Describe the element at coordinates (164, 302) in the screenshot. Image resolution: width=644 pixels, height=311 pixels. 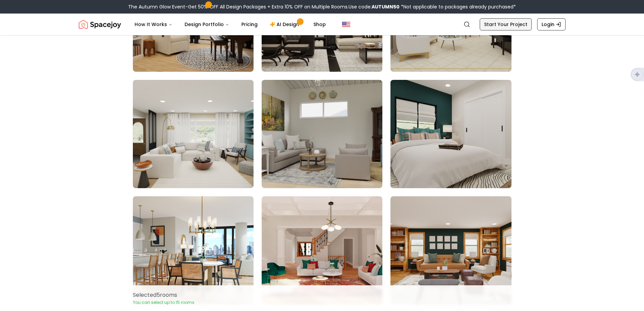
I see `p: You can select up to 15 rooms` at that location.